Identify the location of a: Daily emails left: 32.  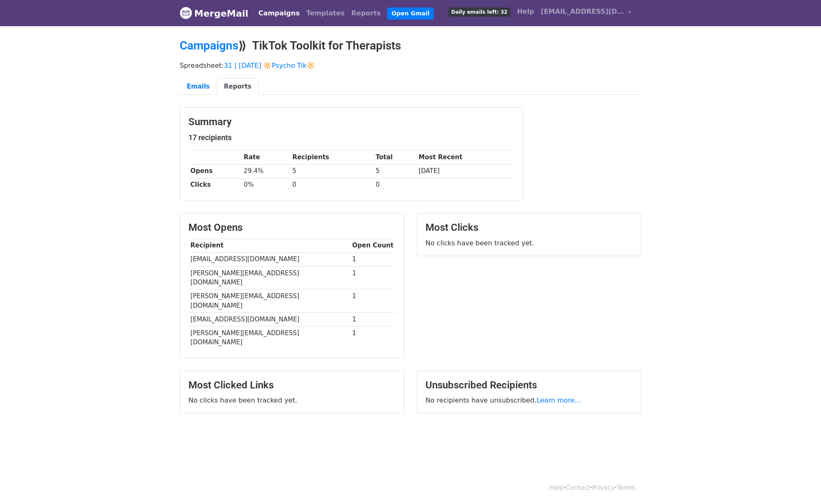
(479, 12).